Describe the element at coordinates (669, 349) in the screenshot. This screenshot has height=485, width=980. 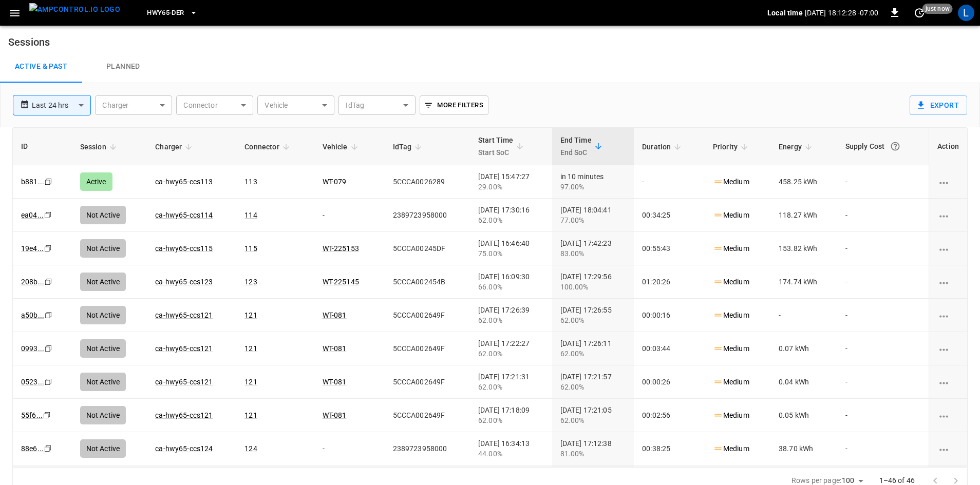
I see `td: 00:03:44` at that location.